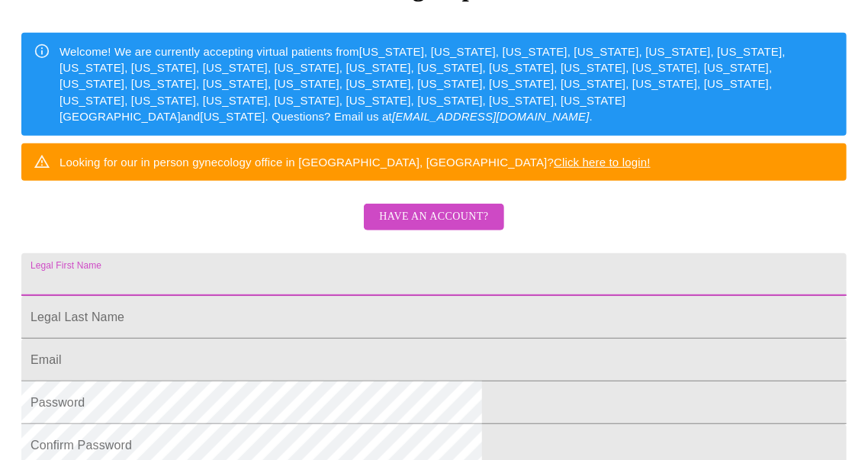 This screenshot has height=460, width=868. I want to click on span: Have an account?, so click(434, 217).